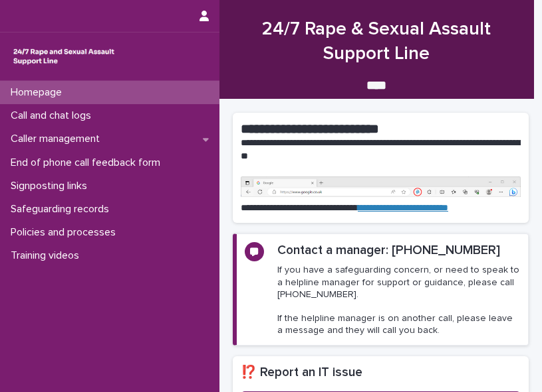  What do you see at coordinates (380, 374) in the screenshot?
I see `h2: ⁉️ Report an IT issue` at bounding box center [380, 374].